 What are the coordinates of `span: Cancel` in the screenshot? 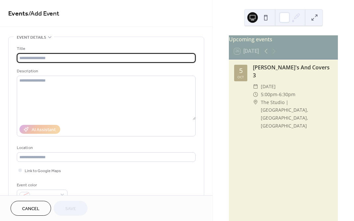 It's located at (31, 208).